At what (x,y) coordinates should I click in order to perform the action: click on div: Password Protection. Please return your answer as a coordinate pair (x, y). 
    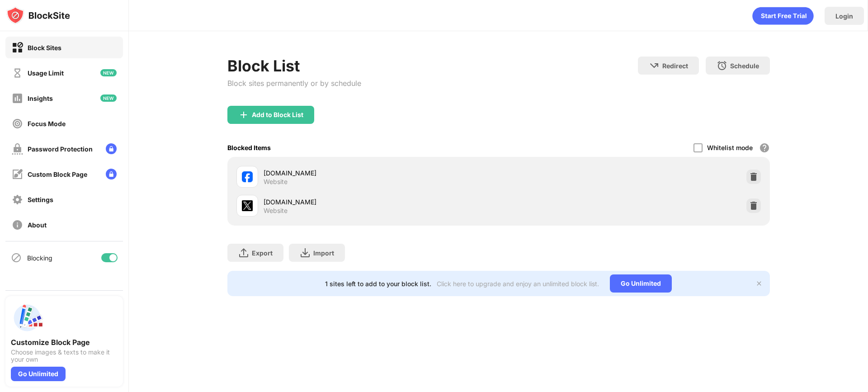
    Looking at the image, I should click on (60, 149).